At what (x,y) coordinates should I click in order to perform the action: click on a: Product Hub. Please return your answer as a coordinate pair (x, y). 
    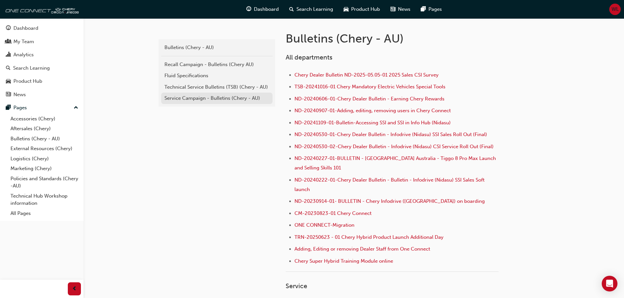
    Looking at the image, I should click on (42, 81).